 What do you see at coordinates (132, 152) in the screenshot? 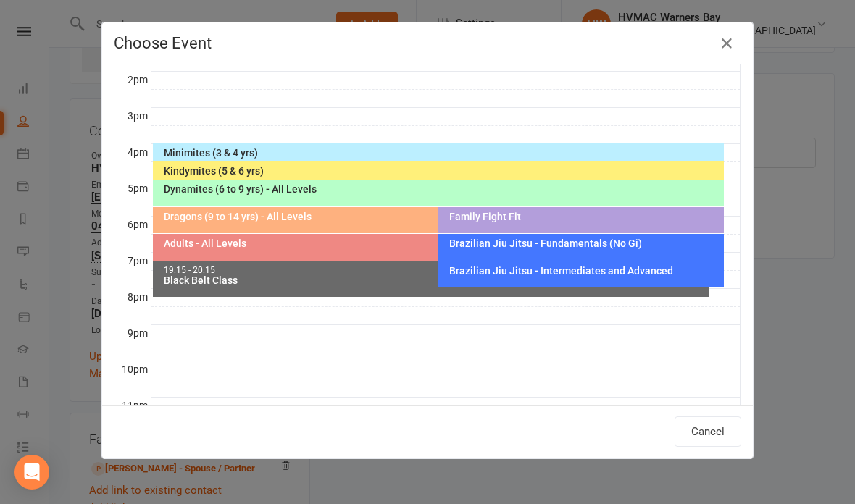
I see `th: 4pm` at bounding box center [132, 152].